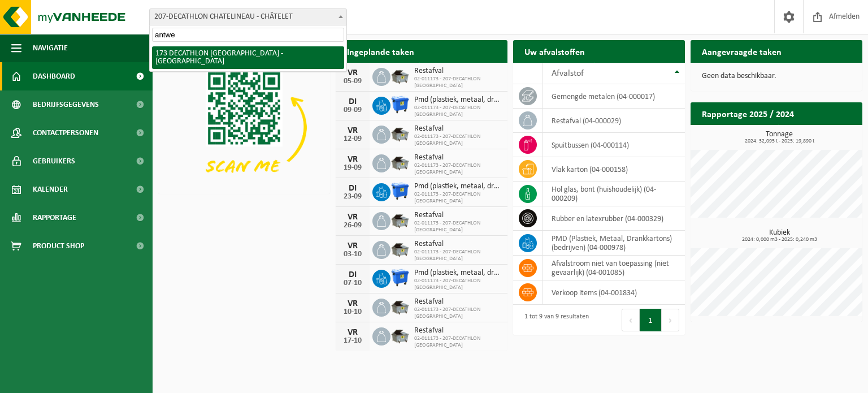 This screenshot has width=868, height=393. What do you see at coordinates (555, 51) in the screenshot?
I see `h2: Uw afvalstoffen` at bounding box center [555, 51].